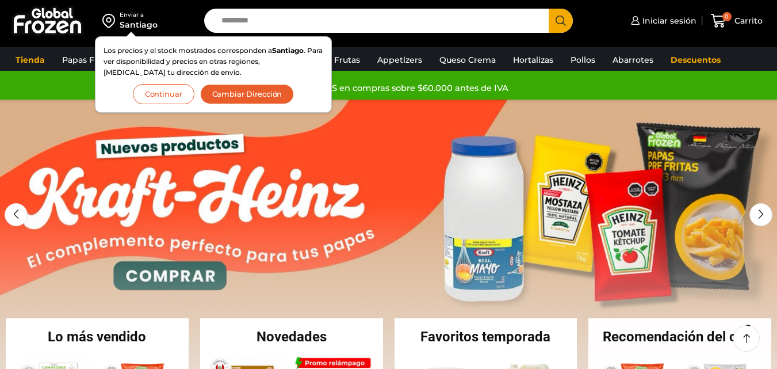 The height and width of the screenshot is (369, 777). I want to click on strong: Santiago, so click(287, 50).